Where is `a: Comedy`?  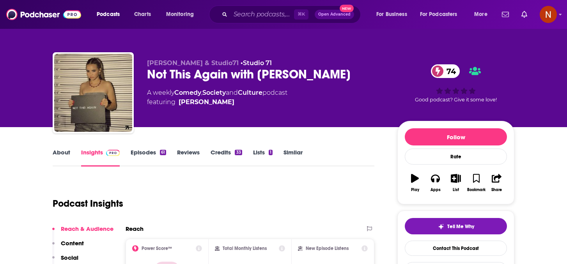
a: Comedy is located at coordinates (188, 92).